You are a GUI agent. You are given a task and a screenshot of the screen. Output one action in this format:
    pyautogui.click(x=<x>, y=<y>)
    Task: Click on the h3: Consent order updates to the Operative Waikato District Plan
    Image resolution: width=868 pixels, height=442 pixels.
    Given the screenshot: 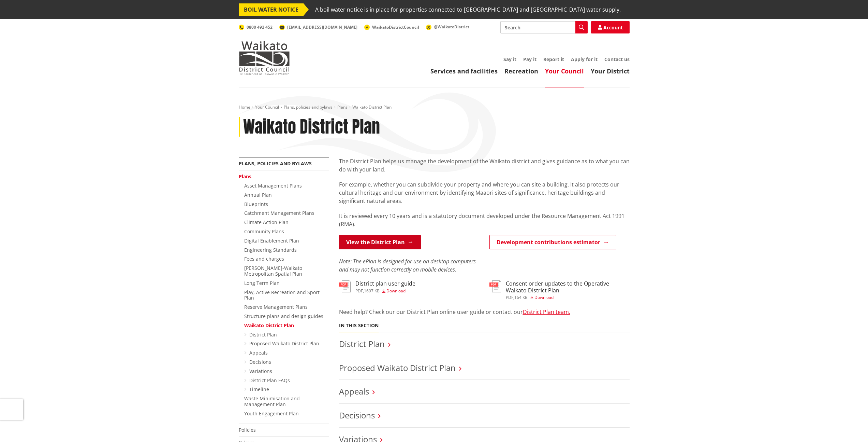 What is the action you would take?
    pyautogui.click(x=568, y=287)
    